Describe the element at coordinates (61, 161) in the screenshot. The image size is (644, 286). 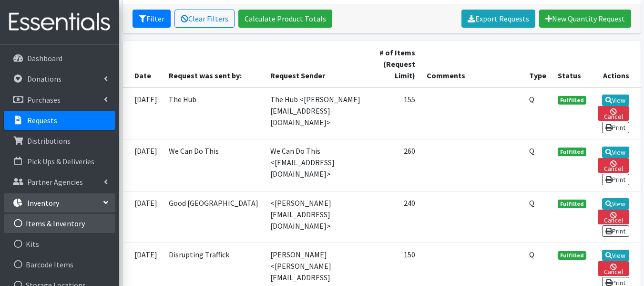
I see `p: Pick Ups & Deliveries` at that location.